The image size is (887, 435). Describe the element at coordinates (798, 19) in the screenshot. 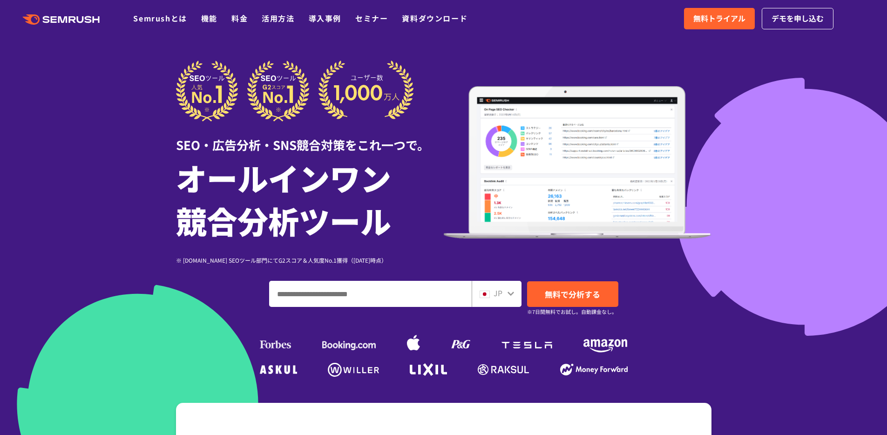

I see `span: デモを申し込む` at that location.